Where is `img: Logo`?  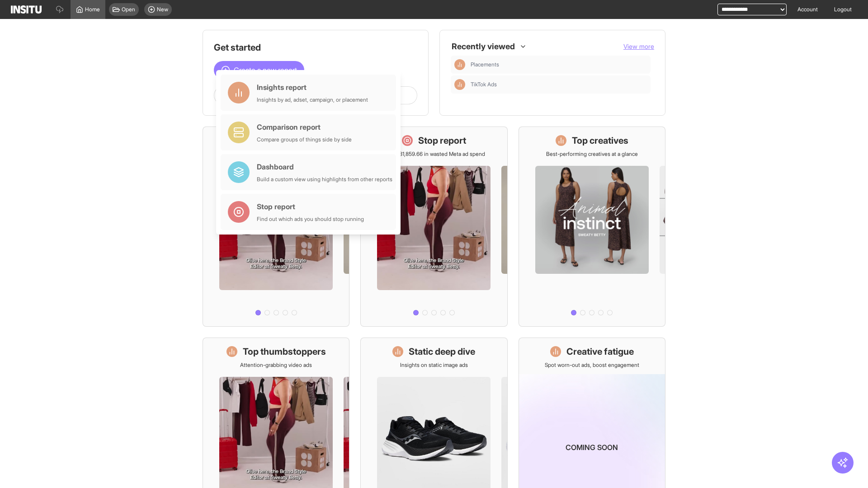 img: Logo is located at coordinates (26, 9).